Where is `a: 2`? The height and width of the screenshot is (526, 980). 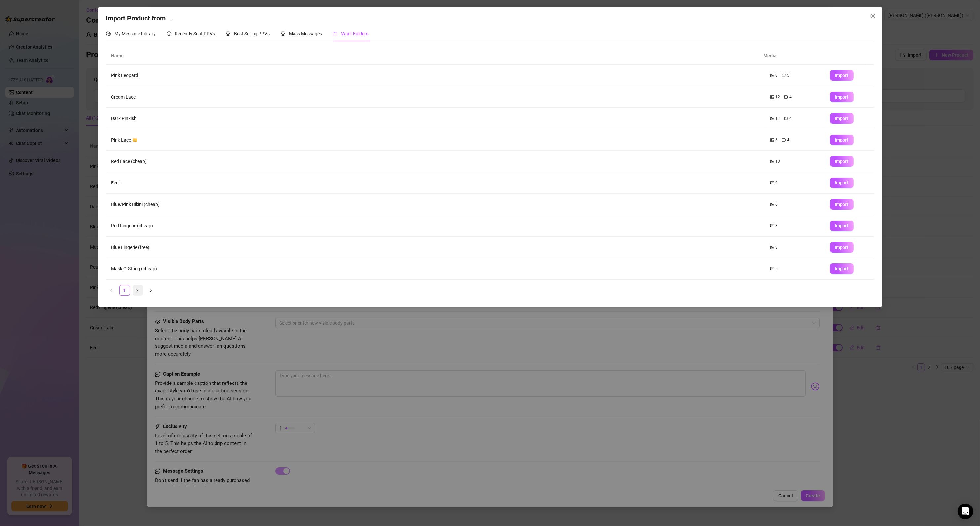
a: 2 is located at coordinates (138, 290).